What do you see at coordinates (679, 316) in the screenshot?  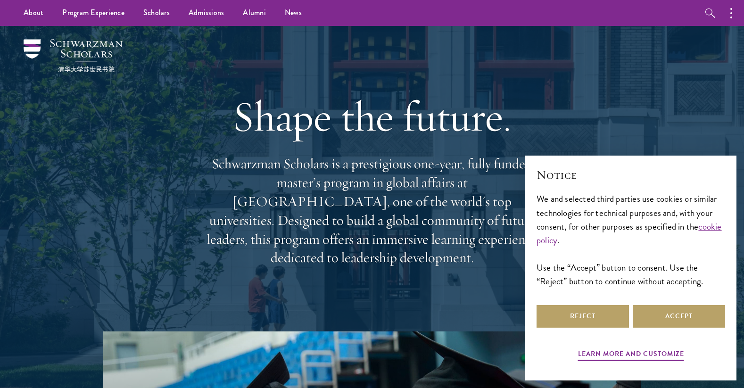 I see `button: Accept` at bounding box center [679, 316].